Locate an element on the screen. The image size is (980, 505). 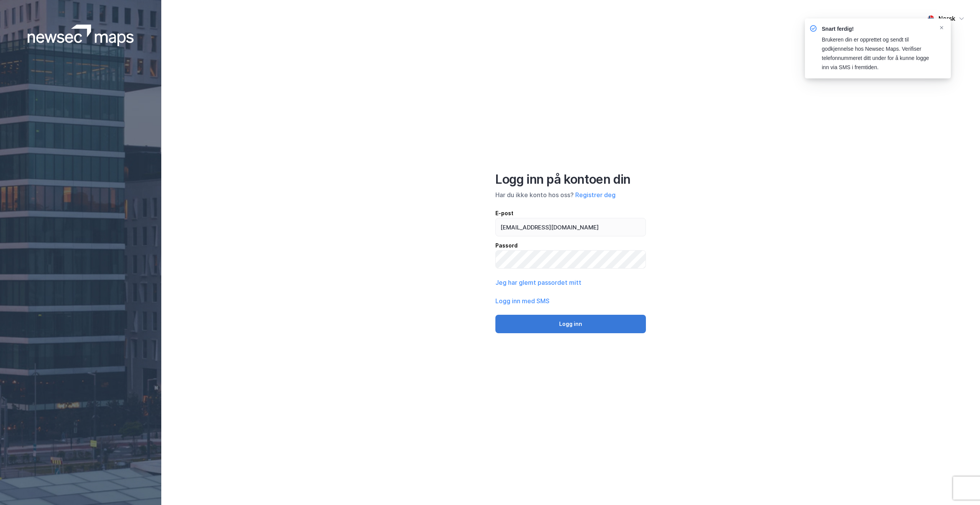
div: Har du ikke konto hos oss? is located at coordinates (571, 195).